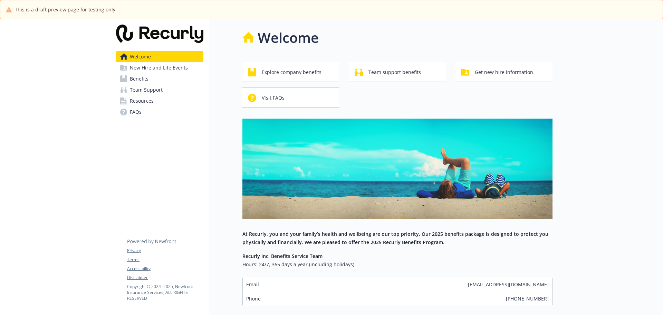 Image resolution: width=663 pixels, height=315 pixels. I want to click on h6: Hours: 24/7, 365 days a year (including holidays)​, so click(398, 264).